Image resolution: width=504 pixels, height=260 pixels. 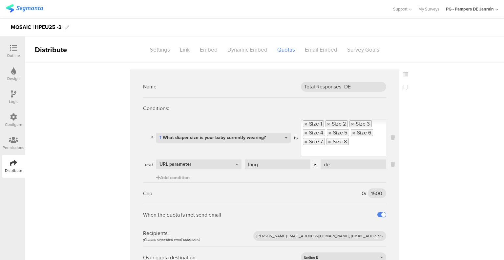 What do you see at coordinates (470, 9) in the screenshot?
I see `div: PG - Pampers DE Janrain` at bounding box center [470, 9].